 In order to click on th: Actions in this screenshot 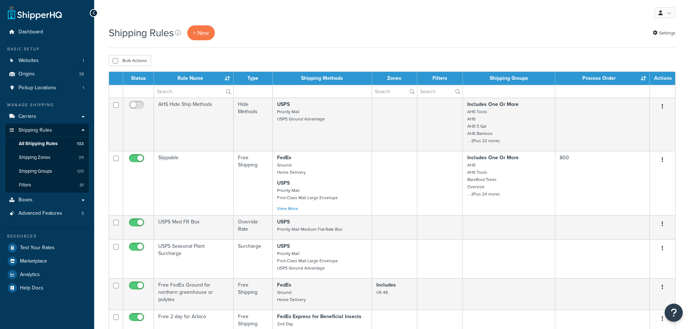, I will do `click(663, 78)`.